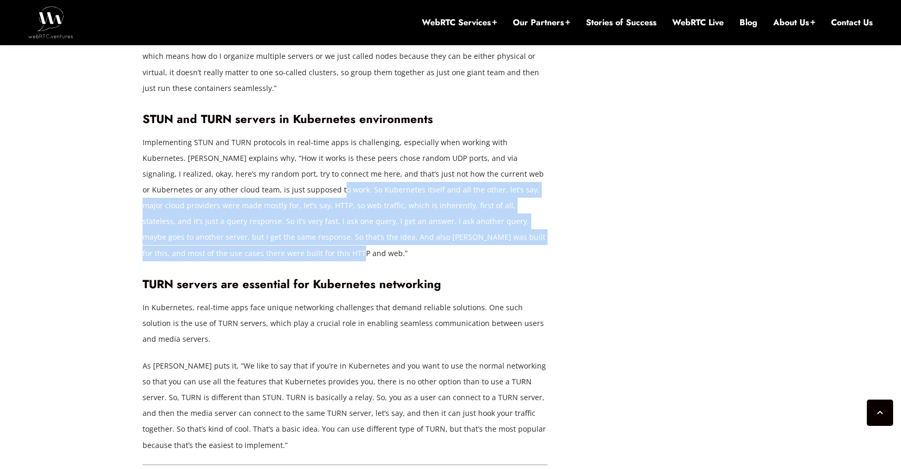 The image size is (901, 469). I want to click on img: WebRTC.ventures, so click(50, 22).